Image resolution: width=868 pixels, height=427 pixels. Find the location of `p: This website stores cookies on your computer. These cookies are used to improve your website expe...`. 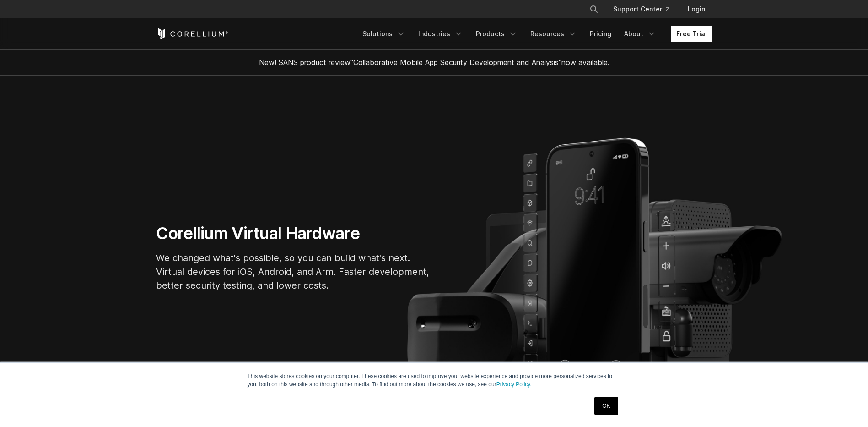

p: This website stores cookies on your computer. These cookies are used to improve your website expe... is located at coordinates (434, 380).